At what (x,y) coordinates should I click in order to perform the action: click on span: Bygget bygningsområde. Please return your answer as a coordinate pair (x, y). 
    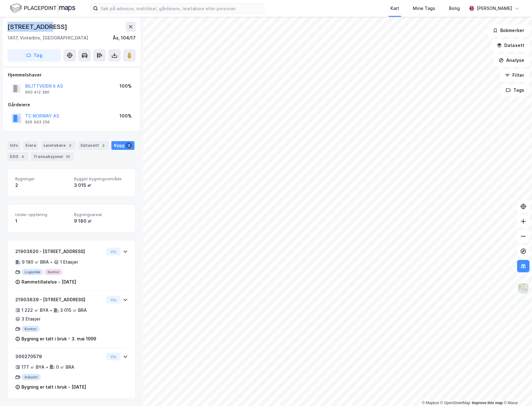
    Looking at the image, I should click on (101, 179).